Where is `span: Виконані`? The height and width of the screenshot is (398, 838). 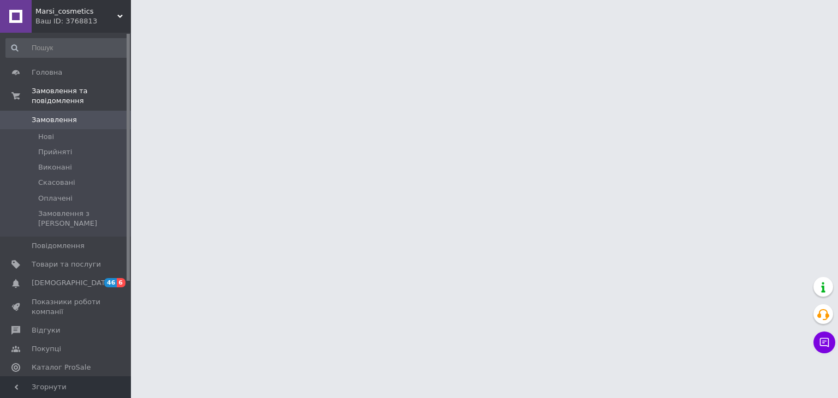 span: Виконані is located at coordinates (55, 167).